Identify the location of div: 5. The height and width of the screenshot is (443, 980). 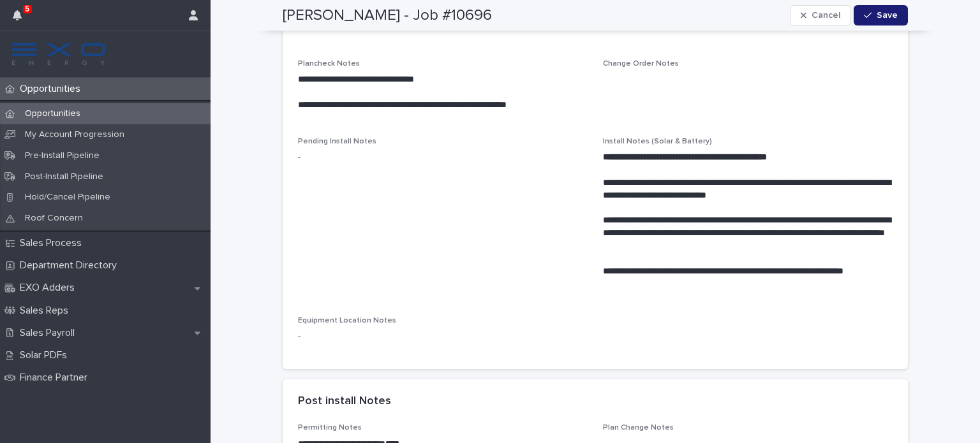
(21, 19).